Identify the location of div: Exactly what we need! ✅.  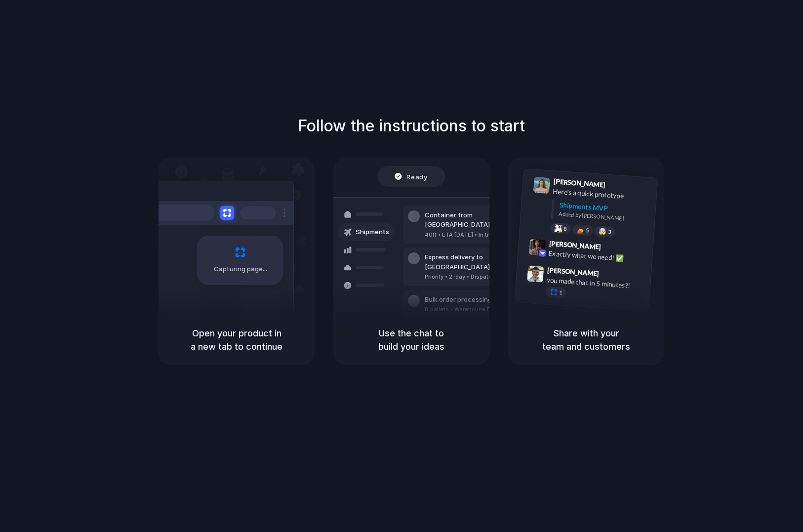
(598, 256).